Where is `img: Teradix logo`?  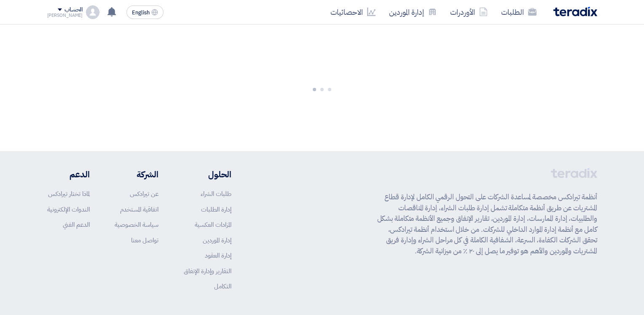
img: Teradix logo is located at coordinates (575, 12).